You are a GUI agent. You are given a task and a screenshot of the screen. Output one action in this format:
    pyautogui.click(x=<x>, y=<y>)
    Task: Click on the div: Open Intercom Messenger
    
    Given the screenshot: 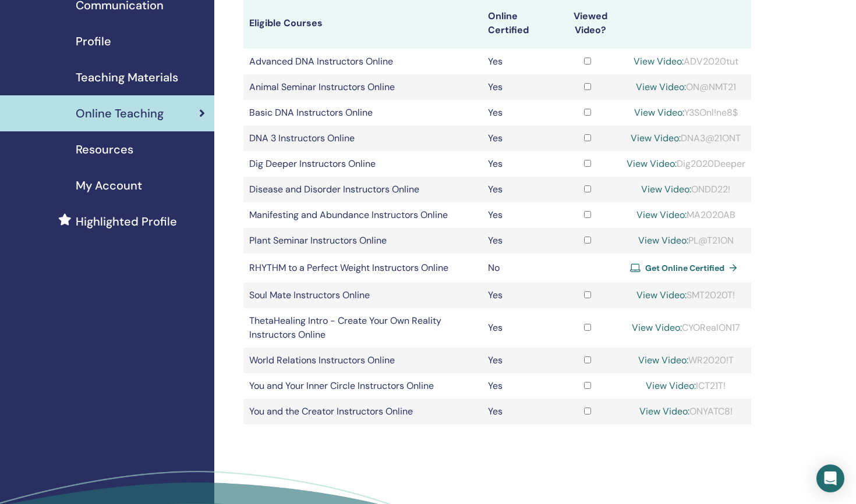 What is the action you would take?
    pyautogui.click(x=830, y=479)
    